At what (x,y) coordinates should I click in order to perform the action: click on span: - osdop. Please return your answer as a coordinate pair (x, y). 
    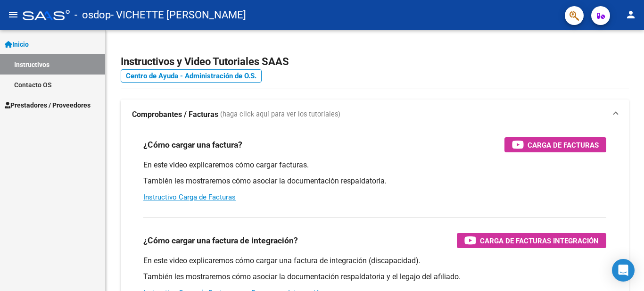
    Looking at the image, I should click on (92, 15).